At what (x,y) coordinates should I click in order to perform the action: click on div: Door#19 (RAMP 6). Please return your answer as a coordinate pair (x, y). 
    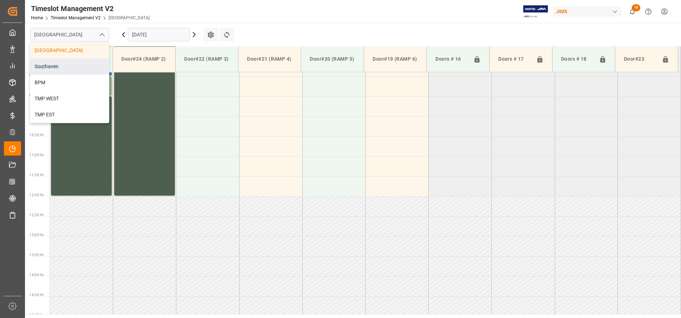
    Looking at the image, I should click on (395, 59).